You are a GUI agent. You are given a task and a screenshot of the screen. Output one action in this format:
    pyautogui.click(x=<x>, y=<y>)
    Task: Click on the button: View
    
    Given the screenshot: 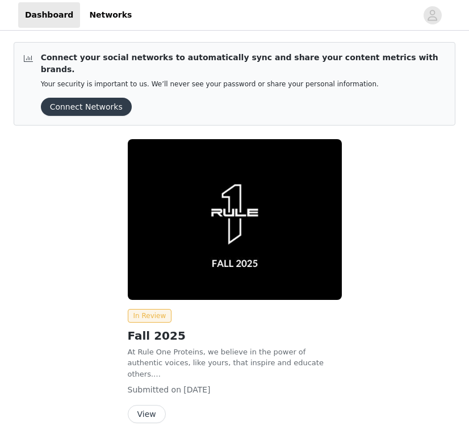 What is the action you would take?
    pyautogui.click(x=147, y=414)
    